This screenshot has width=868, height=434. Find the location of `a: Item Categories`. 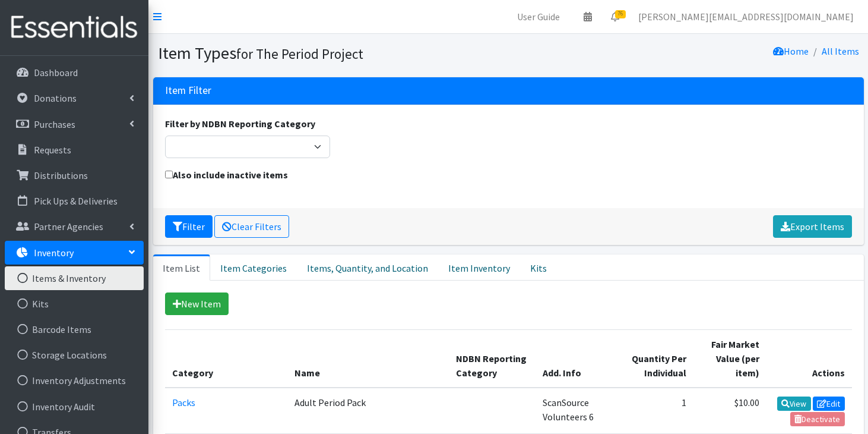

a: Item Categories is located at coordinates (253, 267).